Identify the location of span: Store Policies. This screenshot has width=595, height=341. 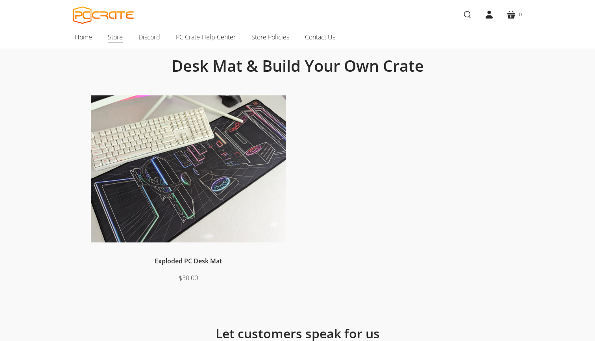
(271, 37).